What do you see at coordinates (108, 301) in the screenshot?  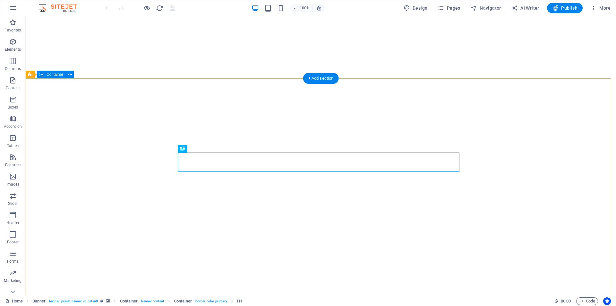 I see `i: This element contains a background` at bounding box center [108, 301].